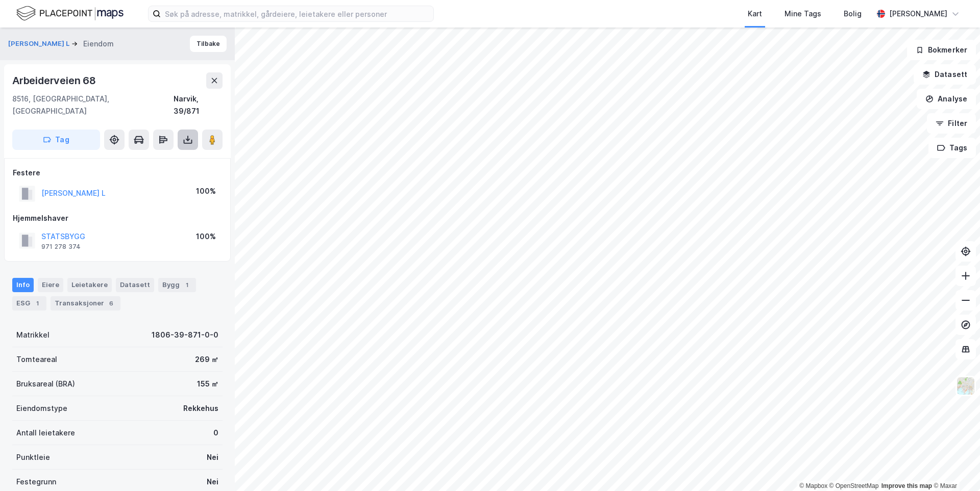 This screenshot has height=491, width=980. What do you see at coordinates (941, 50) in the screenshot?
I see `button: Bokmerker` at bounding box center [941, 50].